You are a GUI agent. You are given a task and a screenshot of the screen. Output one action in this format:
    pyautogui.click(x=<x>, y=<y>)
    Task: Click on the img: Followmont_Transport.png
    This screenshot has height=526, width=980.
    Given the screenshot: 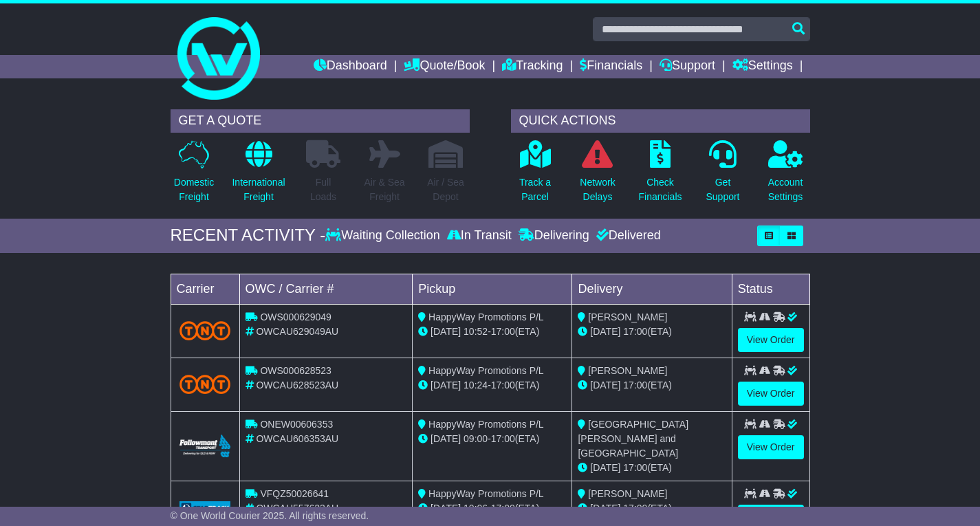 What is the action you would take?
    pyautogui.click(x=205, y=446)
    